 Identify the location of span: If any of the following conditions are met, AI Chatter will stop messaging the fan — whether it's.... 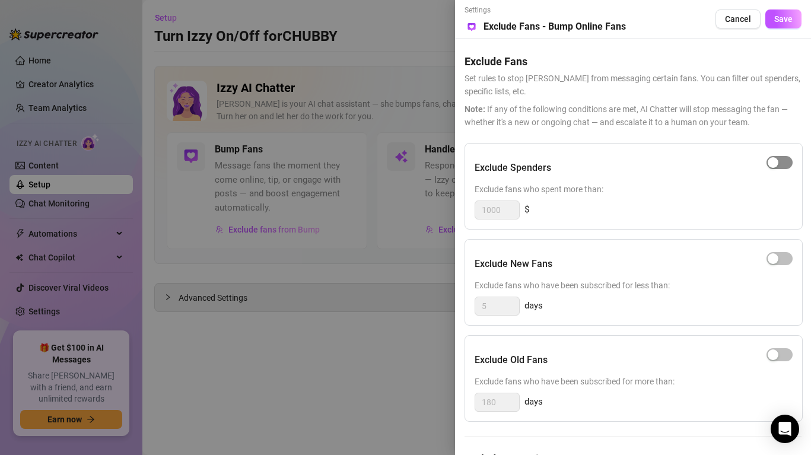
(633, 116).